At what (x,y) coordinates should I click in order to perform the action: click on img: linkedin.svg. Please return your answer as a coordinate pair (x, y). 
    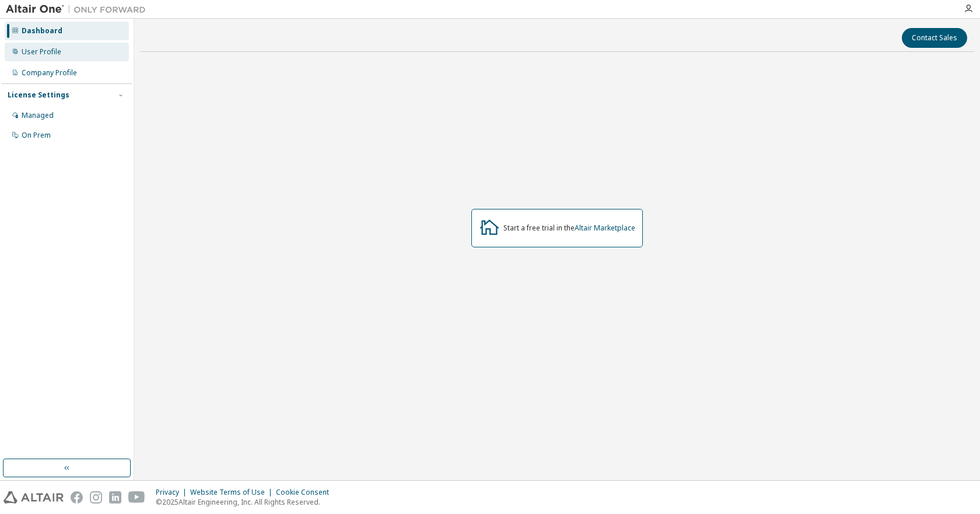
    Looking at the image, I should click on (115, 497).